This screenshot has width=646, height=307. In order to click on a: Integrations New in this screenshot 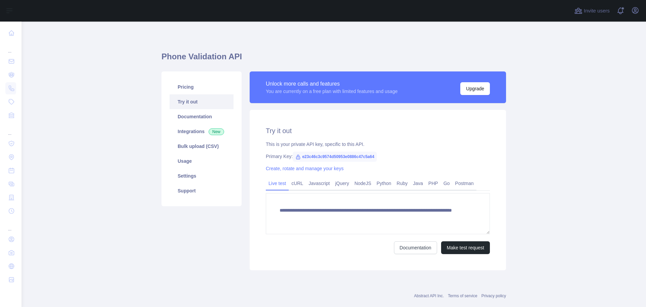, I will do `click(202, 131)`.